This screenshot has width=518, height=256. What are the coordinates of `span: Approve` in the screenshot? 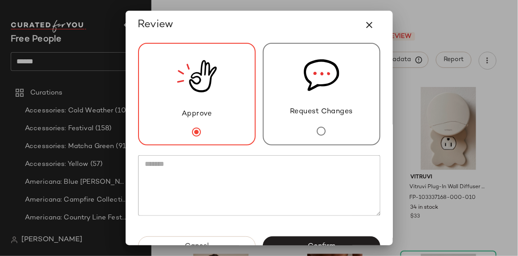 It's located at (197, 114).